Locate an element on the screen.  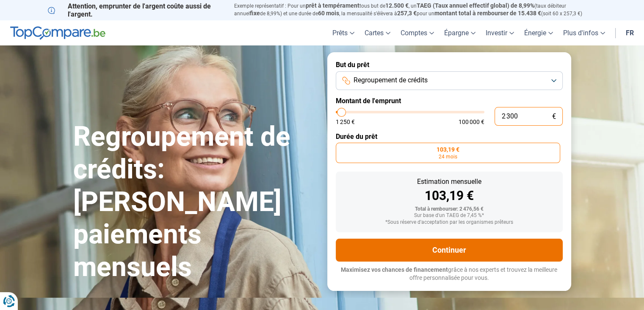
span: Regroupement de crédits is located at coordinates (391, 80).